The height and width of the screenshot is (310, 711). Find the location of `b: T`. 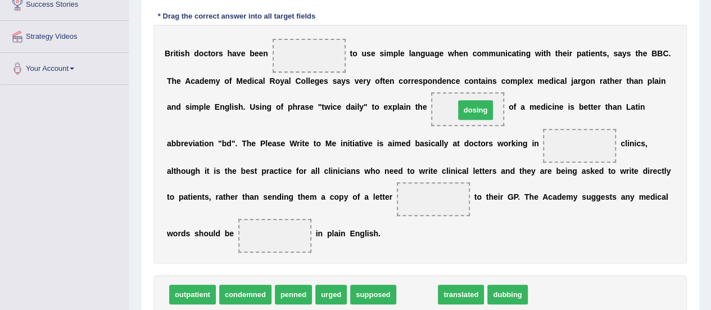

b: T is located at coordinates (169, 81).